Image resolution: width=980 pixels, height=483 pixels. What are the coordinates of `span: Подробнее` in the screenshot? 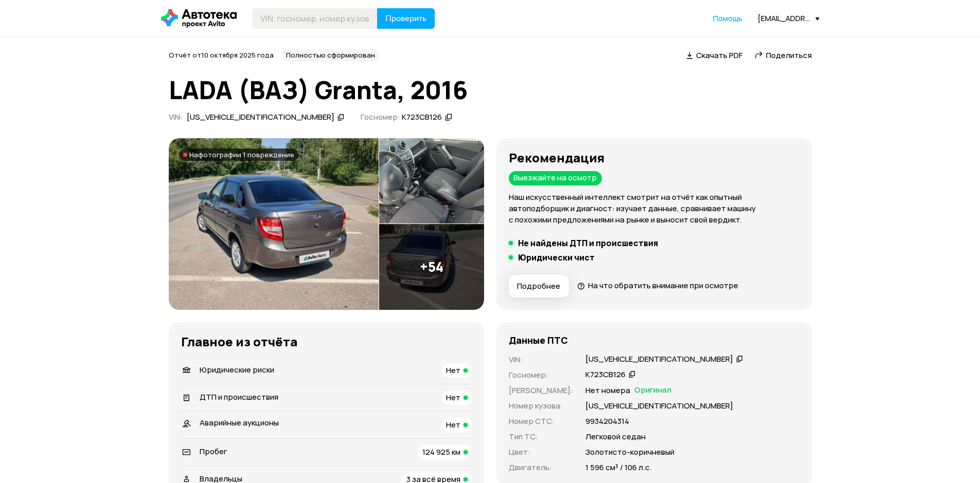 It's located at (538, 286).